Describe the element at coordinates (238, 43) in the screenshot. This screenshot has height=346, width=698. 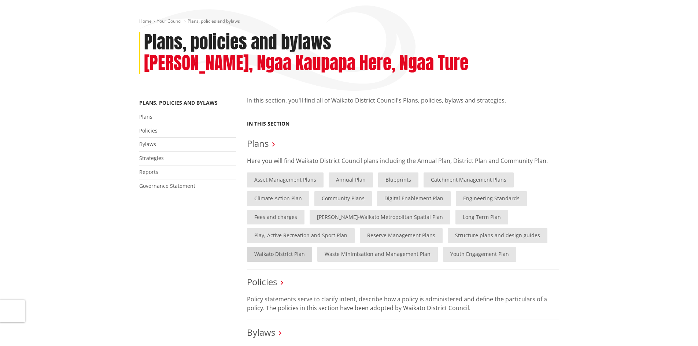
I see `h1: Plans, policies and bylaws` at that location.